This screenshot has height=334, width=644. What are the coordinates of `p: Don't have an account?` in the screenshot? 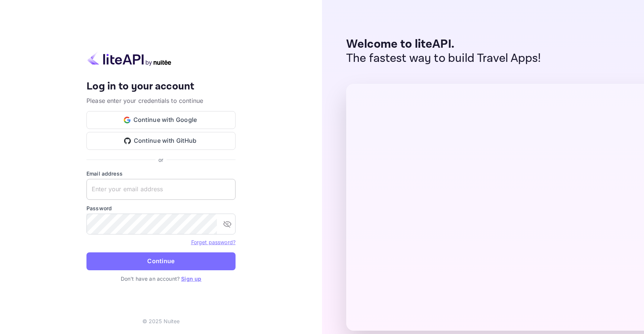 It's located at (161, 279).